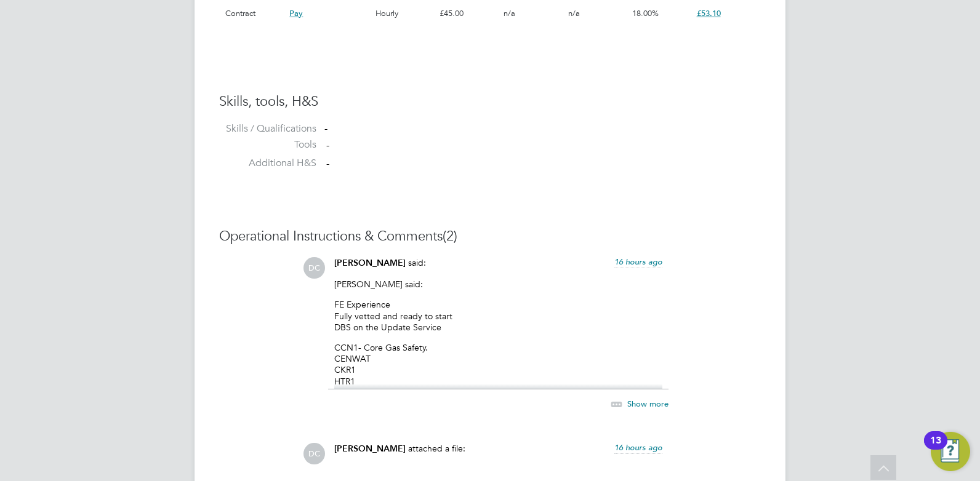 The image size is (980, 481). I want to click on span: Pay, so click(296, 13).